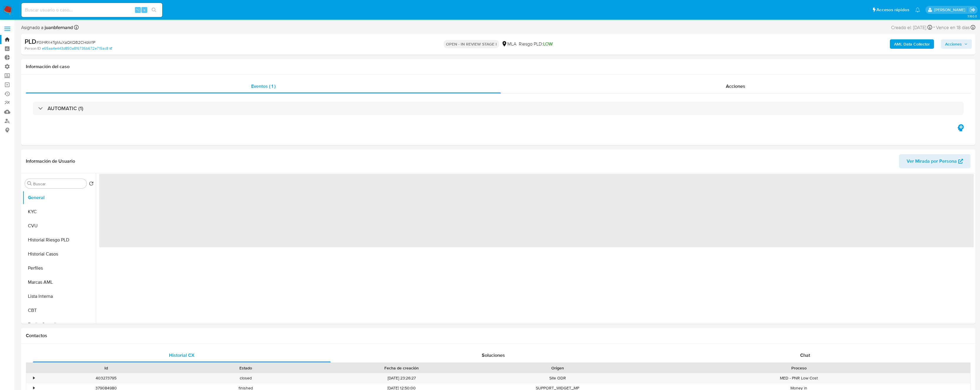 The image size is (980, 390). I want to click on button: Acciones, so click(956, 44).